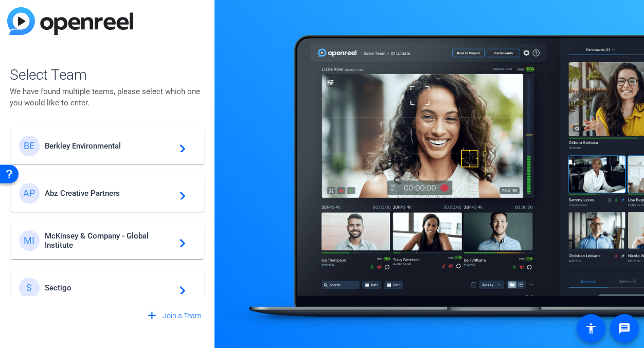 This screenshot has width=644, height=348. I want to click on span: Berkley Environmental, so click(109, 146).